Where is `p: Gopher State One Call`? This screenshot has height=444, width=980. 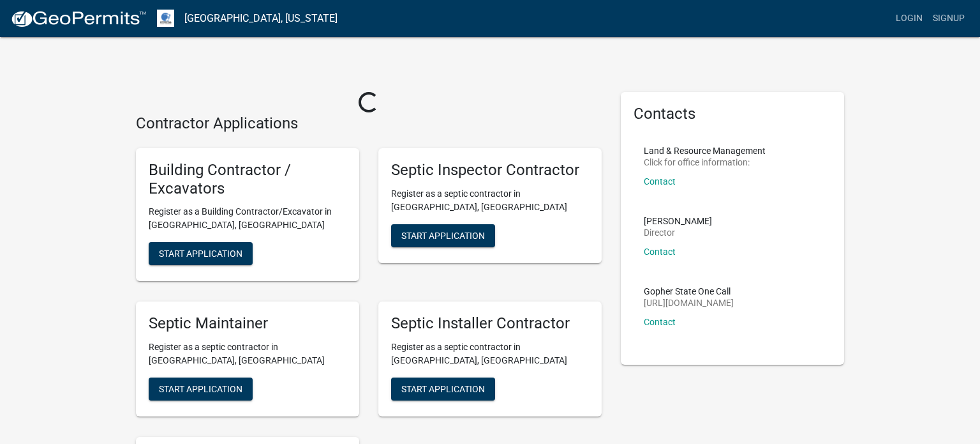 p: Gopher State One Call is located at coordinates (689, 291).